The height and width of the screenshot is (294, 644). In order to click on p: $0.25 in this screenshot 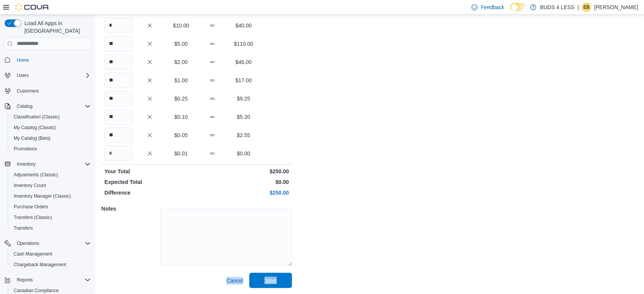, I will do `click(181, 98)`.